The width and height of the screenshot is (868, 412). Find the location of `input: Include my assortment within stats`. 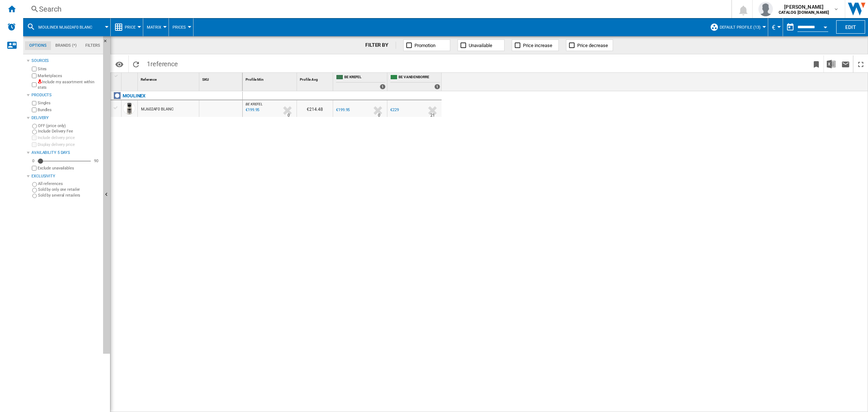

input: Include my assortment within stats is located at coordinates (34, 85).